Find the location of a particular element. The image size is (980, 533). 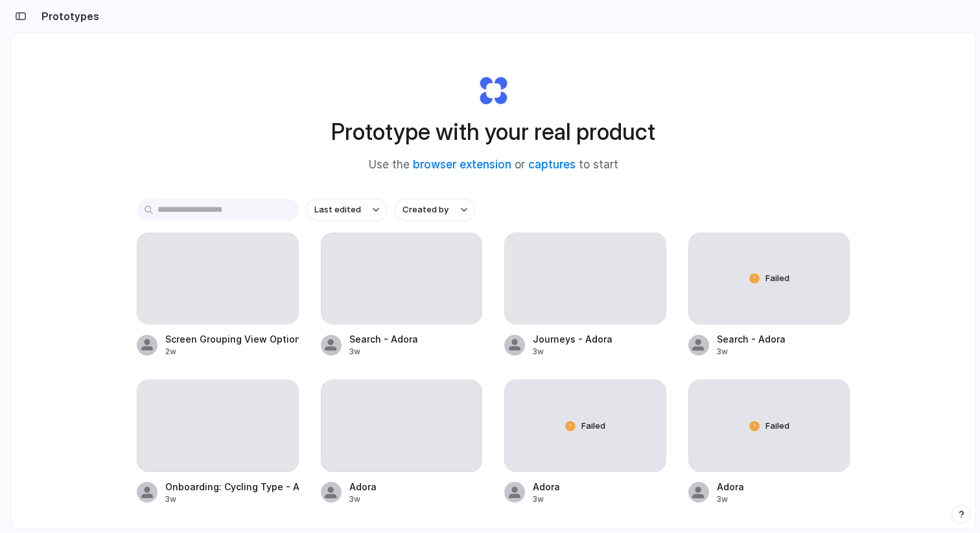

div: Journeys - Adora is located at coordinates (572, 339).